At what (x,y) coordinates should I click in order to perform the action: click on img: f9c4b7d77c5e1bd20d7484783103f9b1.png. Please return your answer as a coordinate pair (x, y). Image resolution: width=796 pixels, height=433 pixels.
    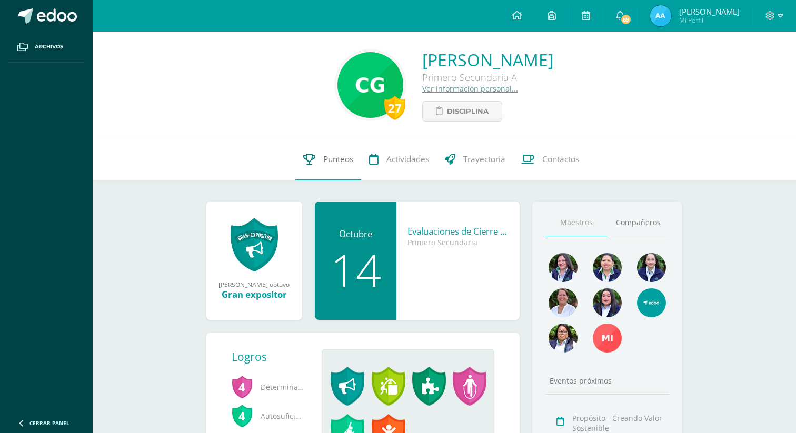
    Looking at the image, I should click on (607, 303).